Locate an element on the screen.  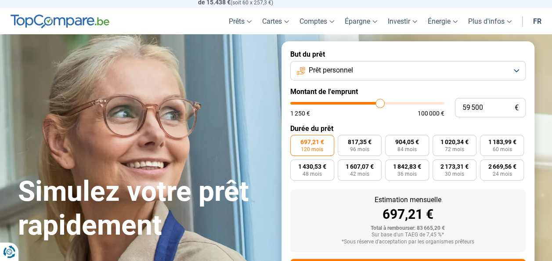
span: 1 183,99 € is located at coordinates (502, 142).